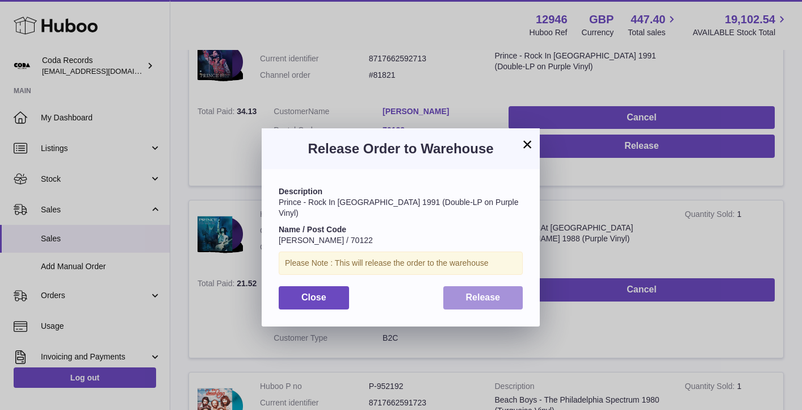 The width and height of the screenshot is (802, 410). What do you see at coordinates (314, 297) in the screenshot?
I see `span: Close` at bounding box center [314, 297].